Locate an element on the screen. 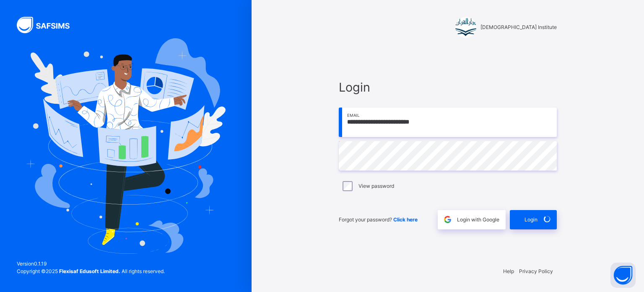 The width and height of the screenshot is (644, 292). a: Help is located at coordinates (509, 270).